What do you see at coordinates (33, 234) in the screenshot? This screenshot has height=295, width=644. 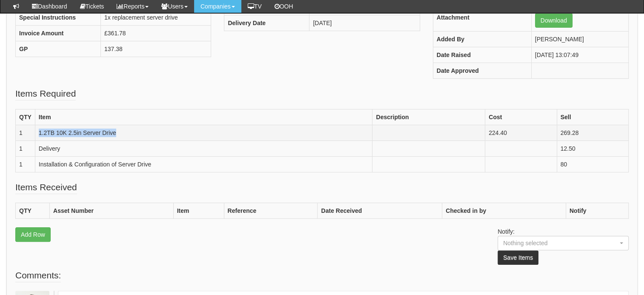 I see `a: Add Row` at bounding box center [33, 234].